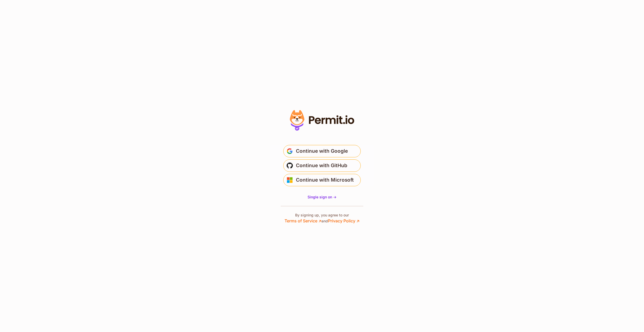 The height and width of the screenshot is (332, 644). I want to click on span: Continue with GitHub, so click(322, 166).